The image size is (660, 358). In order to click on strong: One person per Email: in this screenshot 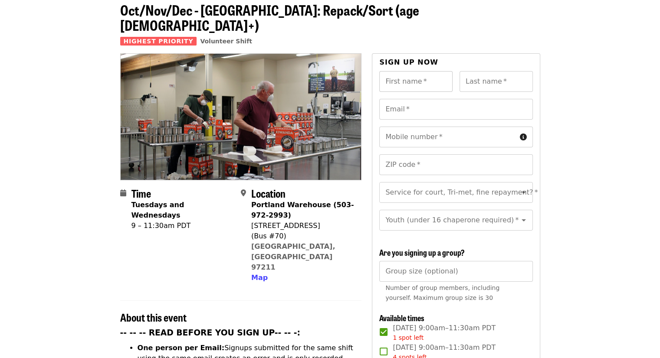, I will do `click(181, 348)`.